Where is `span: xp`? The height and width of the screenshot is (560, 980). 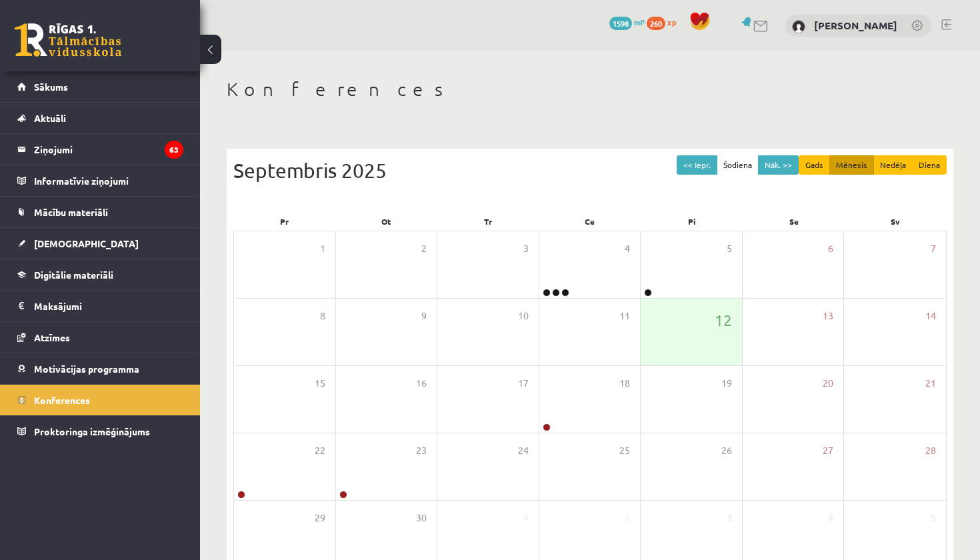 span: xp is located at coordinates (671, 22).